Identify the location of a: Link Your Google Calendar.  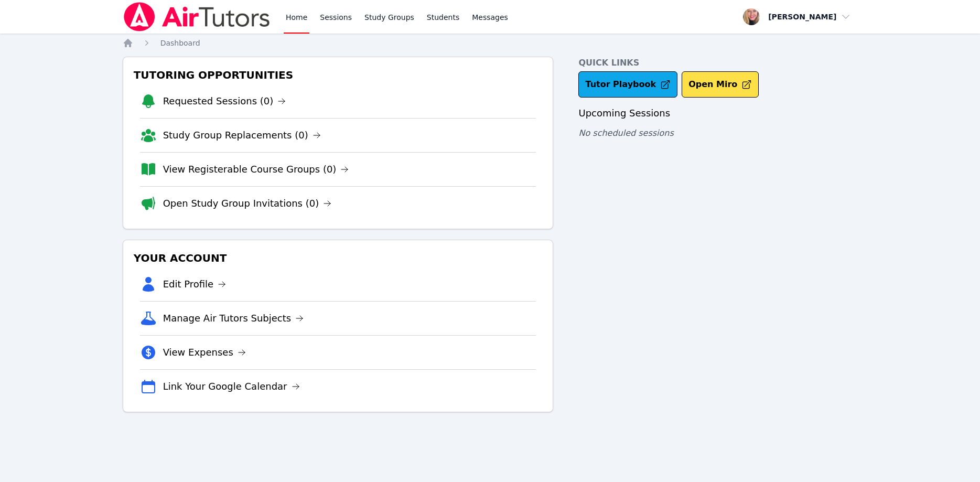
(231, 386).